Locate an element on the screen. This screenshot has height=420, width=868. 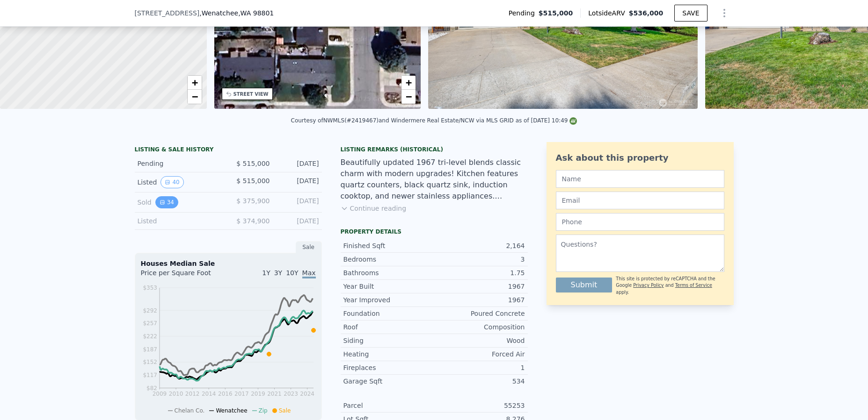
tspan: 2010 is located at coordinates (176, 394).